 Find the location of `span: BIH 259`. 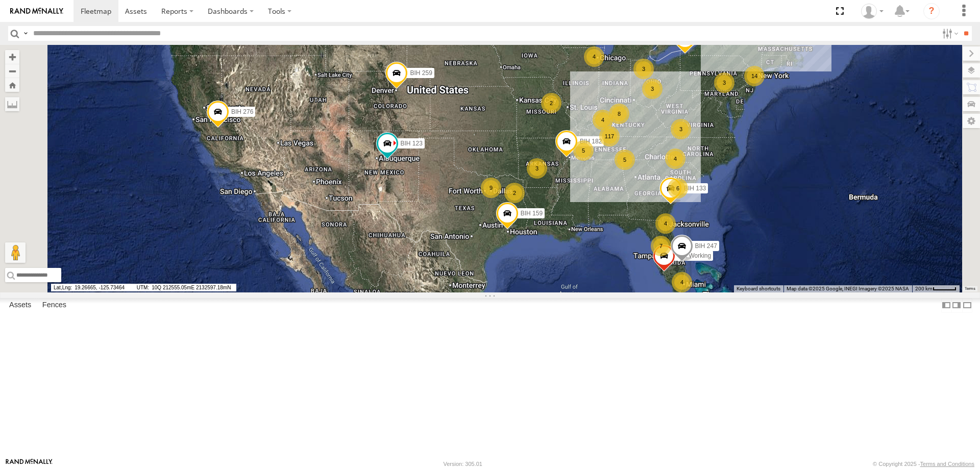

span: BIH 259 is located at coordinates (421, 73).